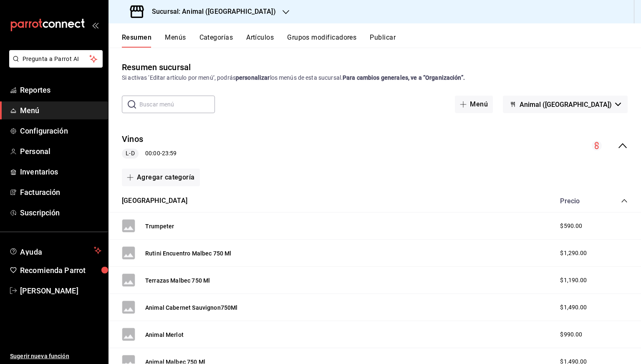 Image resolution: width=641 pixels, height=364 pixels. Describe the element at coordinates (188, 254) in the screenshot. I see `button: Rutini Encuentro Malbec 750 Ml` at that location.